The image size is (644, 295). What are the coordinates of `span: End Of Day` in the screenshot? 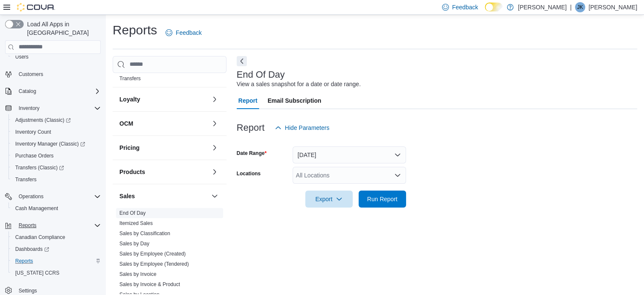 It's located at (133, 213).